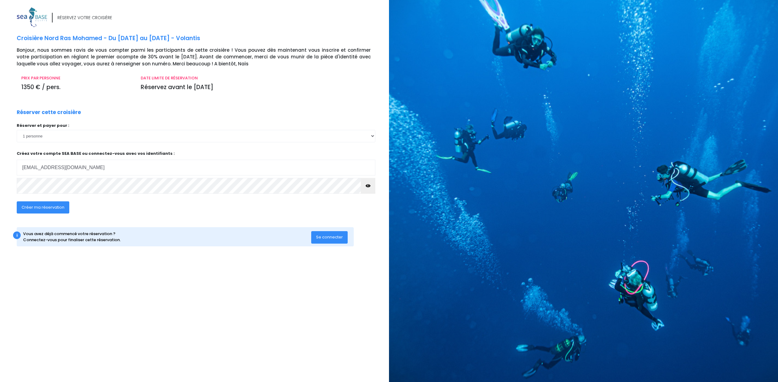 This screenshot has width=778, height=382. What do you see at coordinates (329, 237) in the screenshot?
I see `button: Se connecter` at bounding box center [329, 237].